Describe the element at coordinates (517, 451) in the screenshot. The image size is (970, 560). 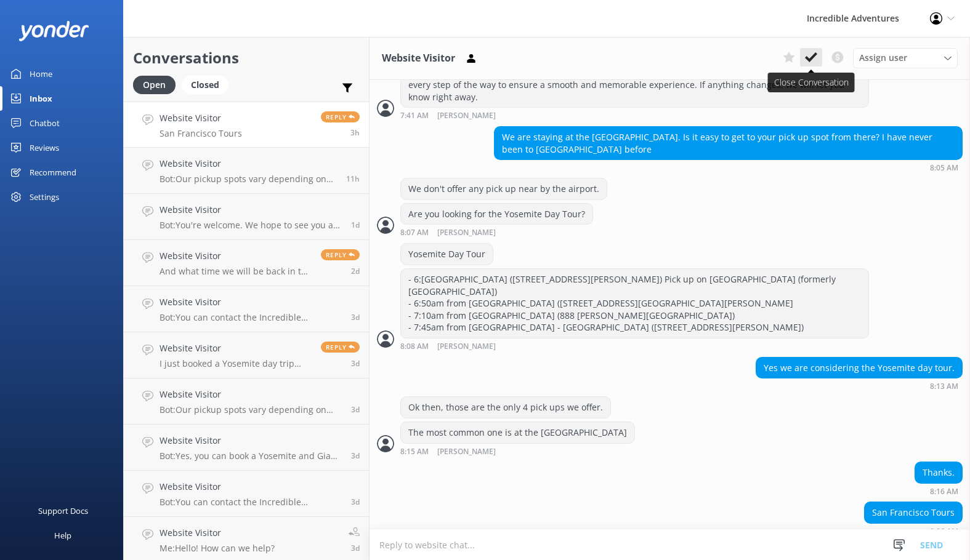
I see `div: Oct 11 2025 07:15am (UTC -07:00) America/Los_Angeles` at that location.